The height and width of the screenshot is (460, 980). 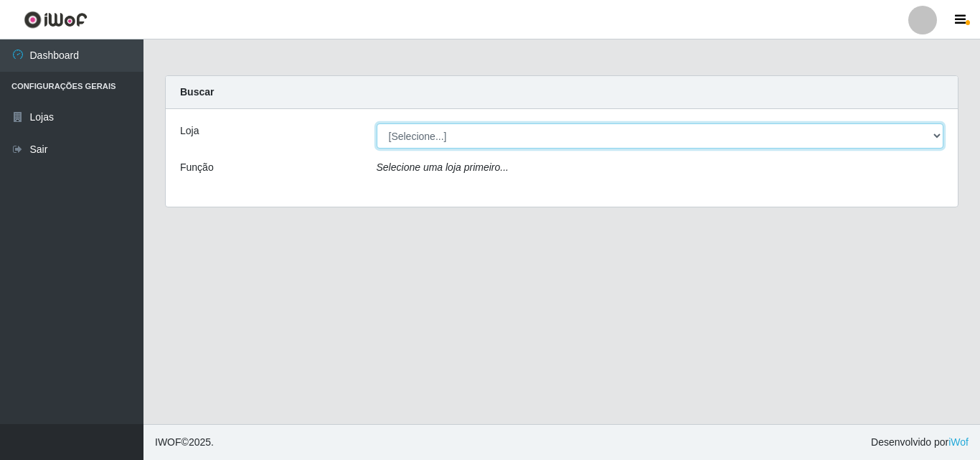 What do you see at coordinates (443, 167) in the screenshot?
I see `i: Selecione uma loja primeiro...` at bounding box center [443, 167].